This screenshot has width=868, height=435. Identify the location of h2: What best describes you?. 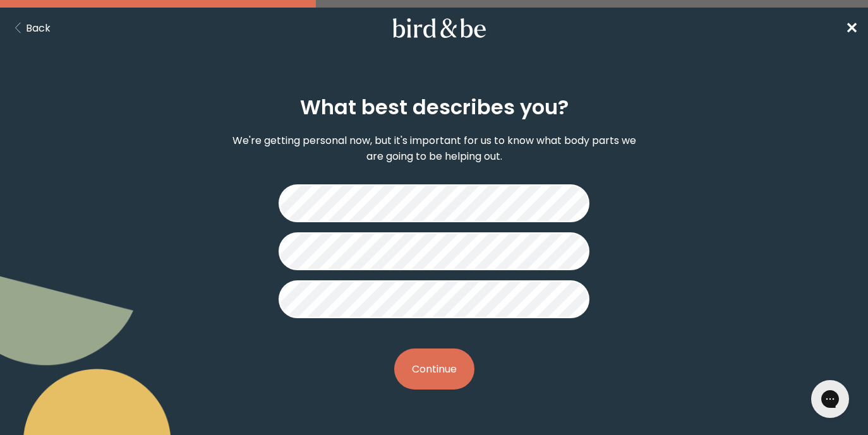
(434, 107).